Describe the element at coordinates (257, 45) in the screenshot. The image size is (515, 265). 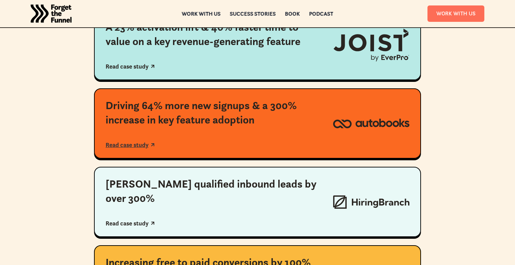
I see `a: A 23% activation lift & 40% faster time to value on a key revenue-generating featureRead case study` at that location.